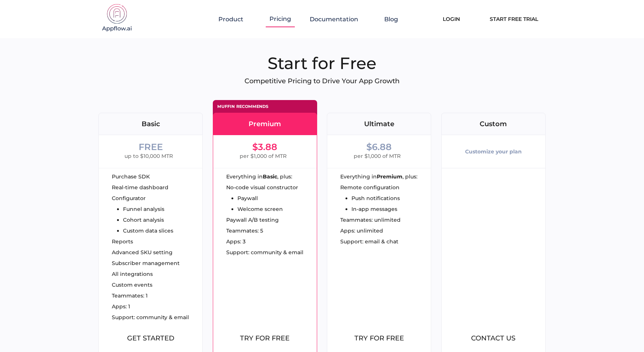  I want to click on a: Pricing, so click(281, 19).